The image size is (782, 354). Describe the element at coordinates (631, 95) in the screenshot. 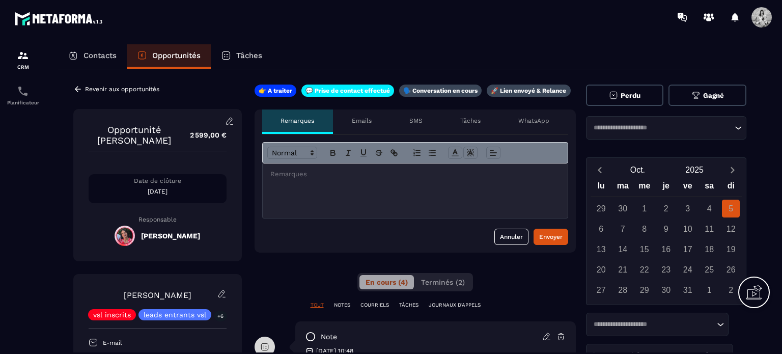

I see `span: Perdu` at that location.